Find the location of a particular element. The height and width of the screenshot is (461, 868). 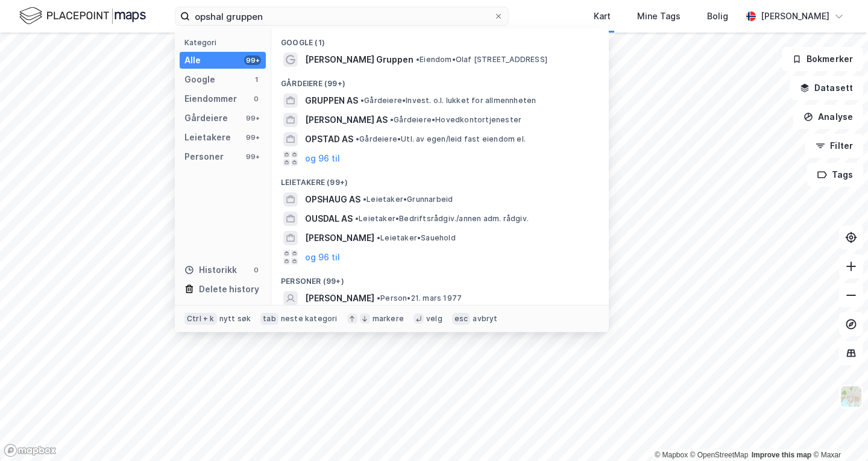

a: Mapbox homepage is located at coordinates (30, 450).